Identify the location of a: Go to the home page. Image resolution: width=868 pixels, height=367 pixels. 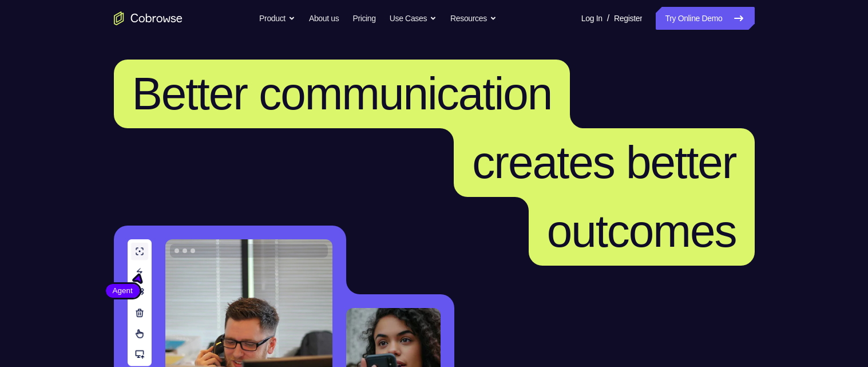
(148, 18).